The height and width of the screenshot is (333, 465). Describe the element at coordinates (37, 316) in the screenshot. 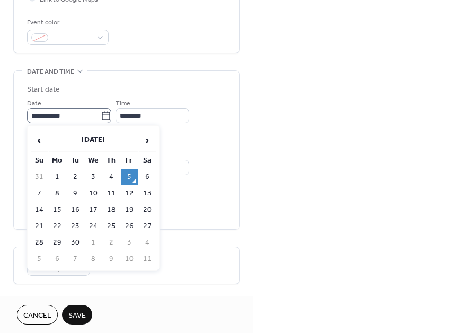

I see `span: Cancel` at that location.